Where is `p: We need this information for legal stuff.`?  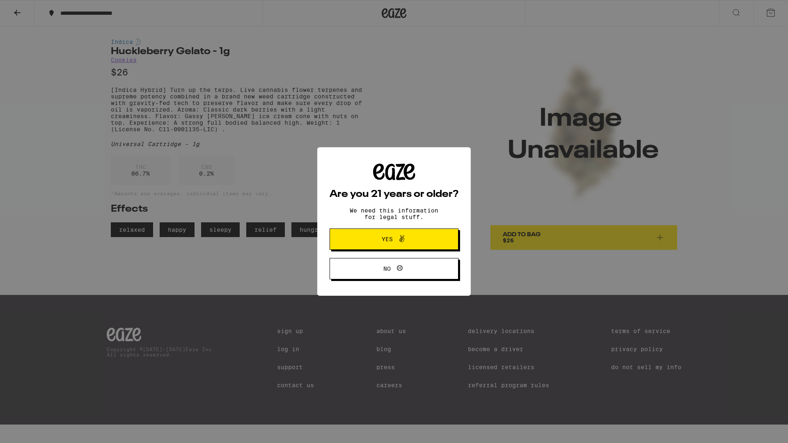
p: We need this information for legal stuff. is located at coordinates (394, 214).